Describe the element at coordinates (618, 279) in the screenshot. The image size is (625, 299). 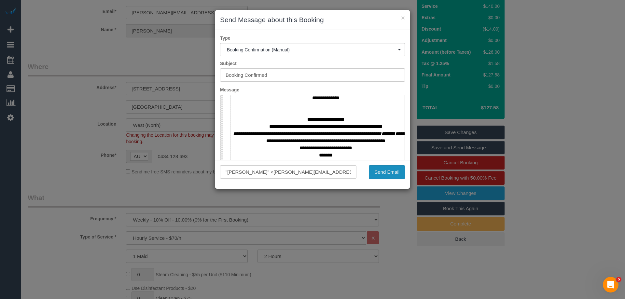
I see `span: 5` at that location.